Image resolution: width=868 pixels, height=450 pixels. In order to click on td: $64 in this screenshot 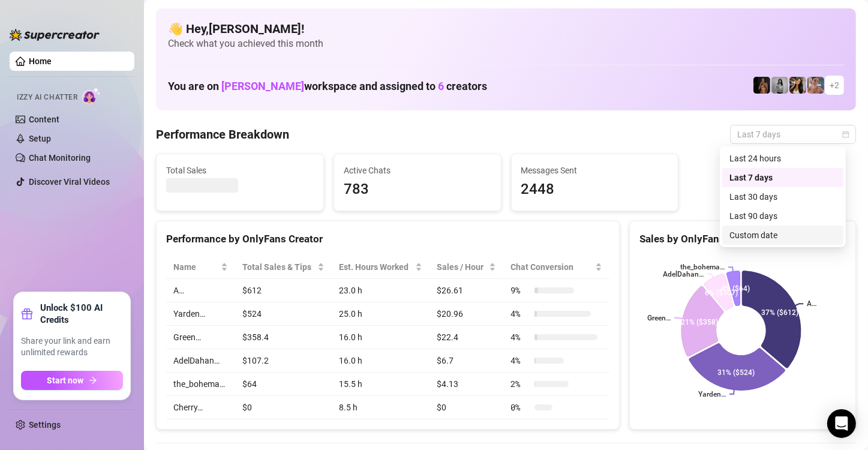, I will do `click(284, 385)`.